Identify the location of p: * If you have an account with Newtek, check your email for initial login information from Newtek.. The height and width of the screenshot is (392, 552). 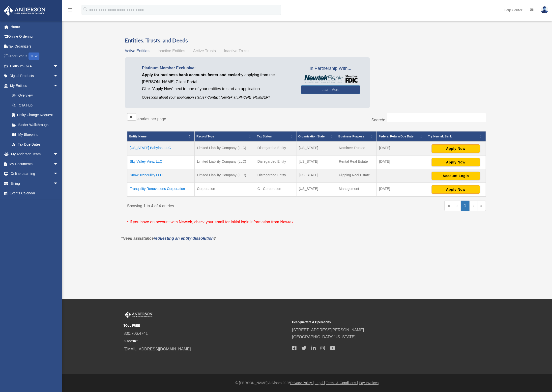
(307, 222).